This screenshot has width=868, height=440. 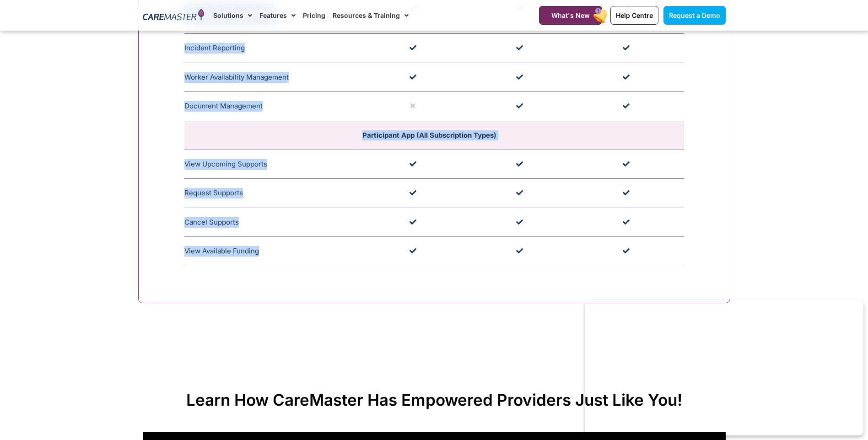 What do you see at coordinates (571, 15) in the screenshot?
I see `span: What's New` at bounding box center [571, 15].